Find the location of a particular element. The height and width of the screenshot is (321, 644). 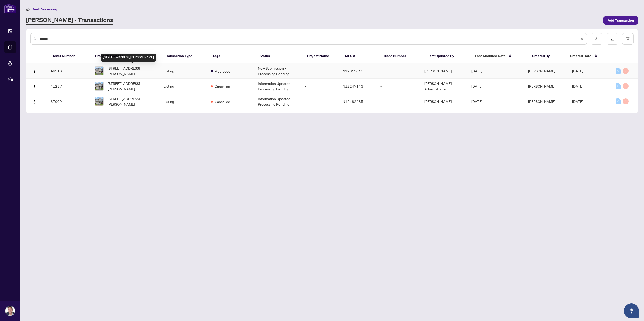

span: home is located at coordinates (28, 9).